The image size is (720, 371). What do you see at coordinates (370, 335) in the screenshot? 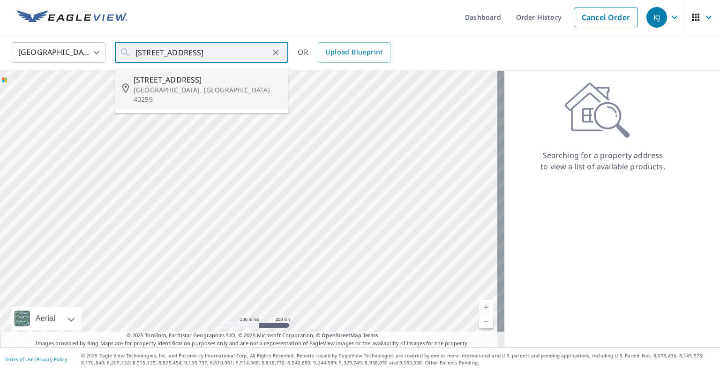
I see `a: Terms` at bounding box center [370, 335].